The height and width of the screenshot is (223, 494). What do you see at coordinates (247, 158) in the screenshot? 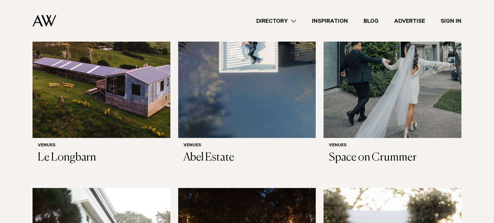
I see `h3: Abel Estate` at bounding box center [247, 158].